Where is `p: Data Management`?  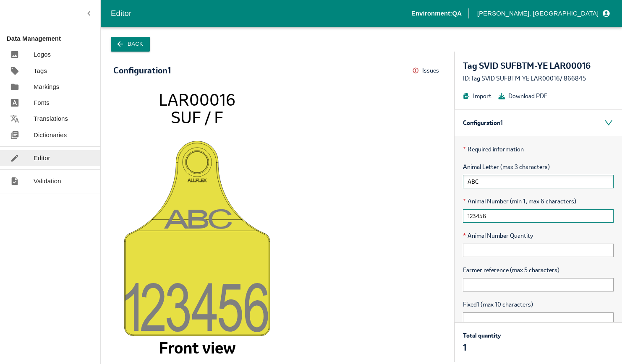
p: Data Management is located at coordinates (53, 39).